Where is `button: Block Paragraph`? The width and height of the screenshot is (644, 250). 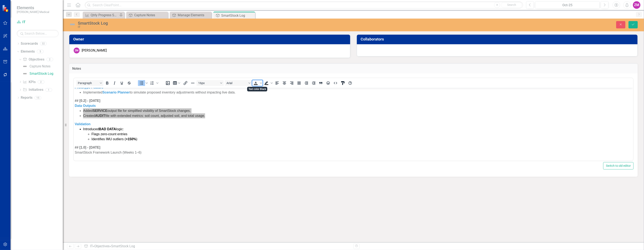 button: Block Paragraph is located at coordinates (90, 83).